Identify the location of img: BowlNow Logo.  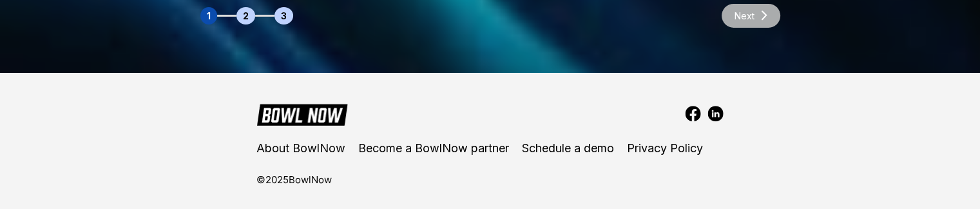
(302, 113).